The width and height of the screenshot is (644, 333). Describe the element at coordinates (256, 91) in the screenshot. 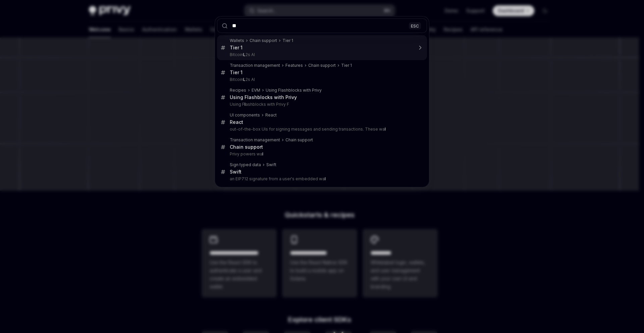

I see `div: EVM` at that location.